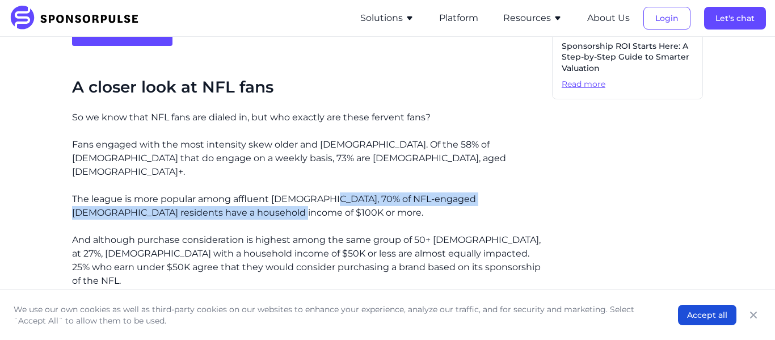 Image resolution: width=775 pixels, height=340 pixels. What do you see at coordinates (667, 18) in the screenshot?
I see `button: Login` at bounding box center [667, 18].